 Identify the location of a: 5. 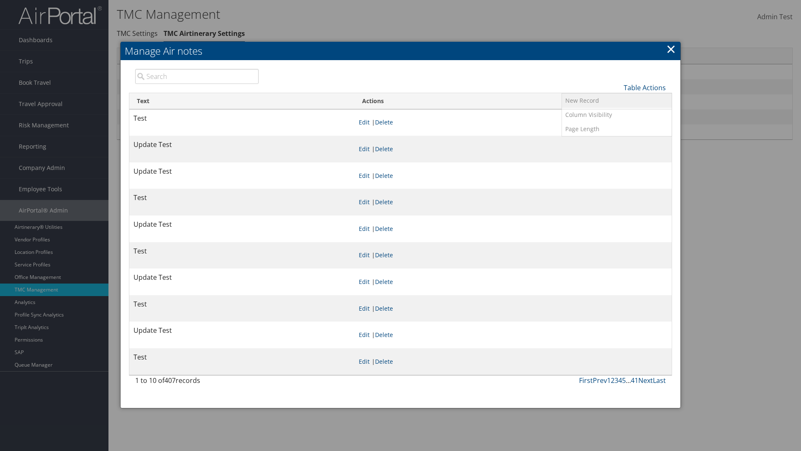
(624, 380).